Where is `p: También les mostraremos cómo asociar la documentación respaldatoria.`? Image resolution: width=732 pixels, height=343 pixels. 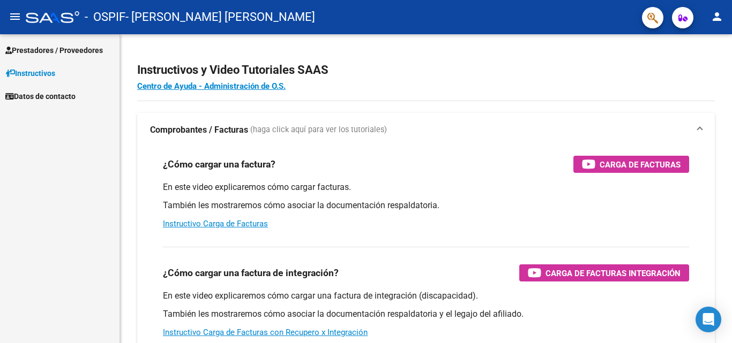
p: También les mostraremos cómo asociar la documentación respaldatoria. is located at coordinates (426, 206).